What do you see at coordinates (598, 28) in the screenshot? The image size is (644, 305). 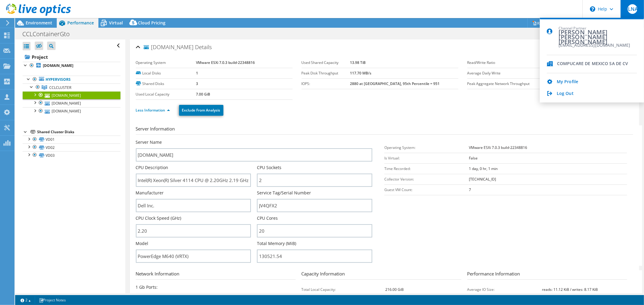 I see `span: Channel Partner` at bounding box center [598, 28].